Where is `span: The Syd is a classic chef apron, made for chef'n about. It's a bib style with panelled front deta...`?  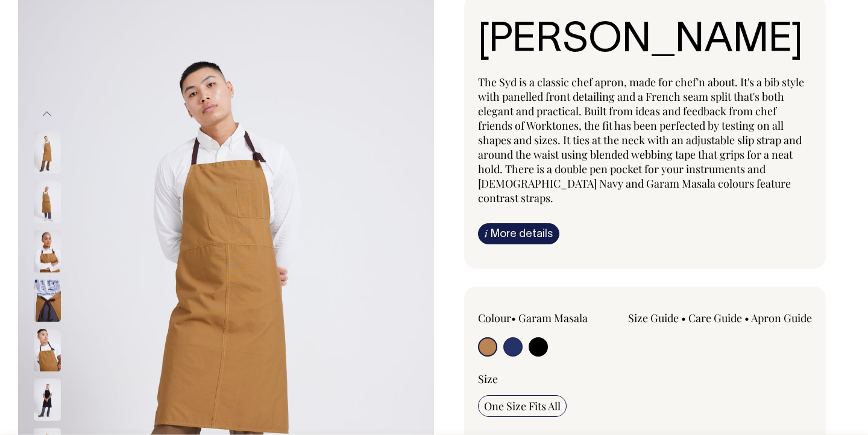
span: The Syd is a classic chef apron, made for chef'n about. It's a bib style with panelled front deta... is located at coordinates (641, 140).